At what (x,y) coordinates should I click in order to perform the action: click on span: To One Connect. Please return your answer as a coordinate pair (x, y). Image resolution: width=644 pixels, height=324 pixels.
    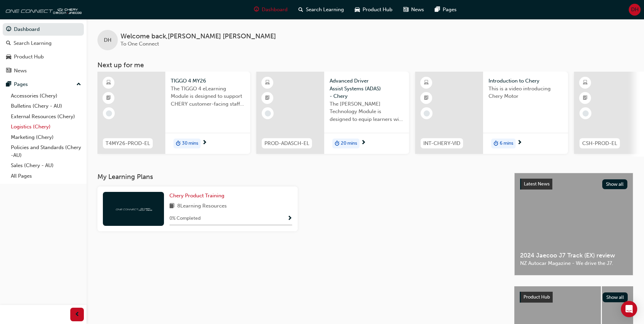
    Looking at the image, I should click on (139, 44).